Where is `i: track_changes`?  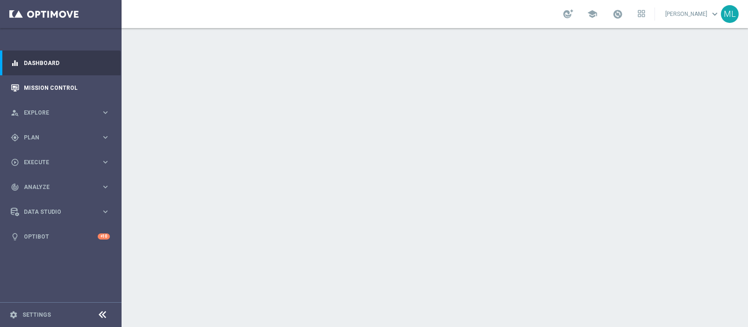
i: track_changes is located at coordinates (15, 187).